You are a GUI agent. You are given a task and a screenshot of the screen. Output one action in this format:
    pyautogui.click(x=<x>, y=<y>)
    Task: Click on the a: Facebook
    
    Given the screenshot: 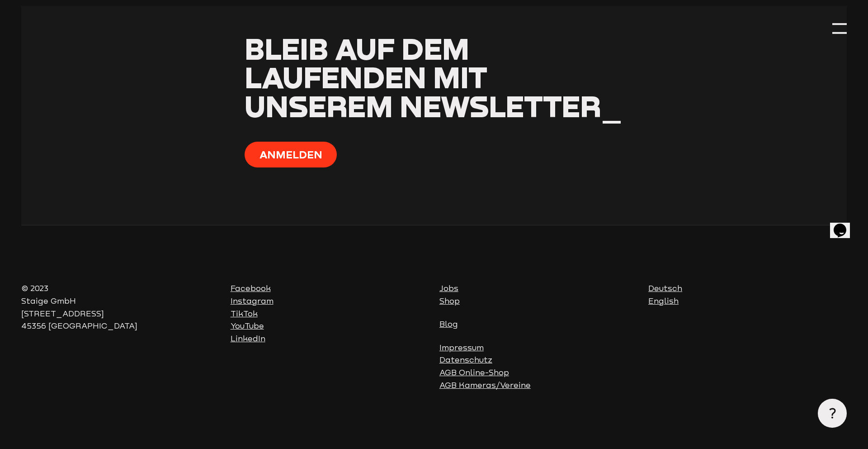 What is the action you would take?
    pyautogui.click(x=250, y=288)
    